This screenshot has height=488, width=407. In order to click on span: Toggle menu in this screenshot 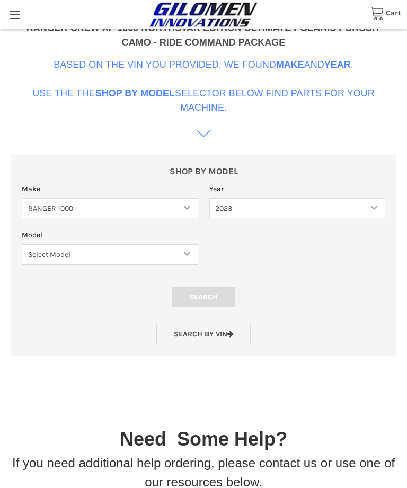, I will do `click(15, 15)`.